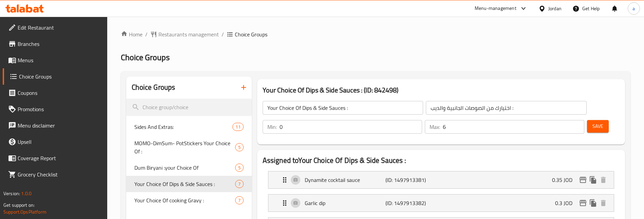 This screenshot has width=644, height=219. I want to click on p: (ID: 1497913381), so click(412, 179).